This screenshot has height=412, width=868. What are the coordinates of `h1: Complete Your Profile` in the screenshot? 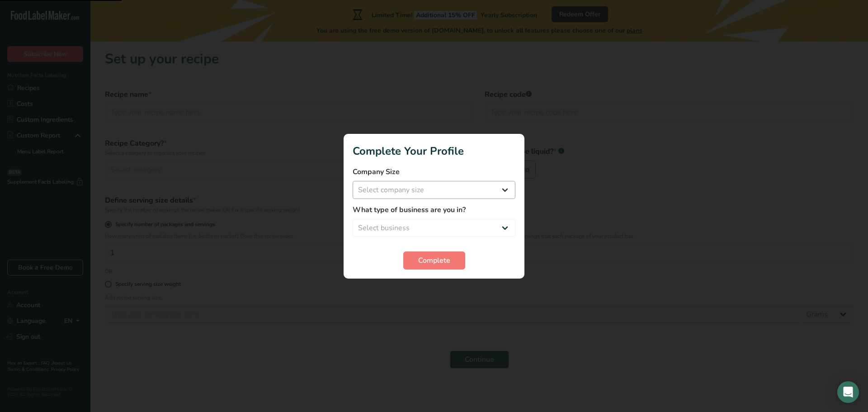 It's located at (434, 151).